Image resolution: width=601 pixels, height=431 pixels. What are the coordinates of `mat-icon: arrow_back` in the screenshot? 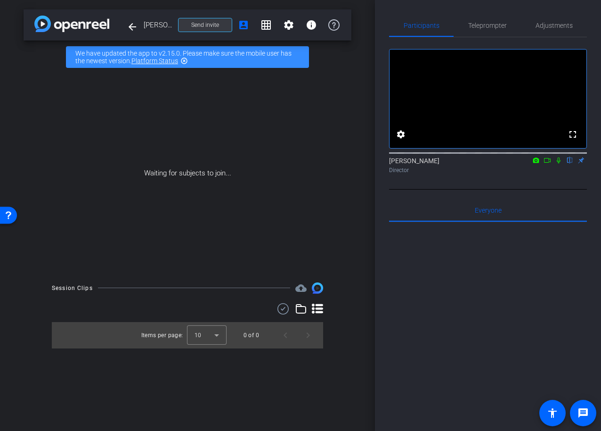 It's located at (132, 27).